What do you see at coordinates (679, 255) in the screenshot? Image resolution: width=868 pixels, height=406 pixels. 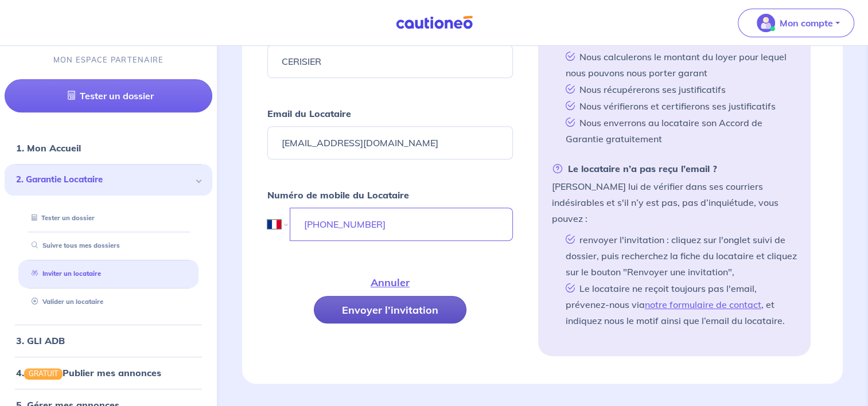 I see `li: renvoyer l'invitation : cliquez sur l'onglet suivi de dossier, puis recherchez la fiche du locata...` at bounding box center [679, 255].